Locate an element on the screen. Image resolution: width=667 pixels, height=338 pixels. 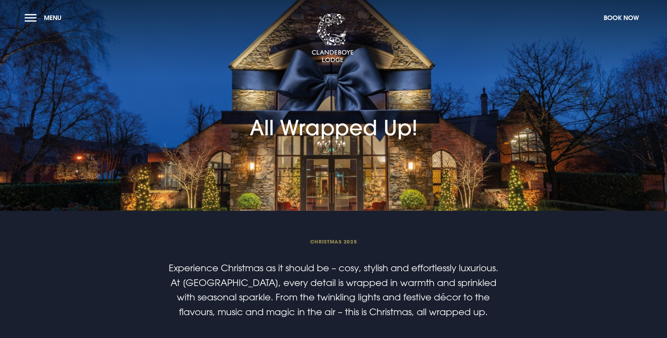
h1: All Wrapped Up! is located at coordinates (334, 107).